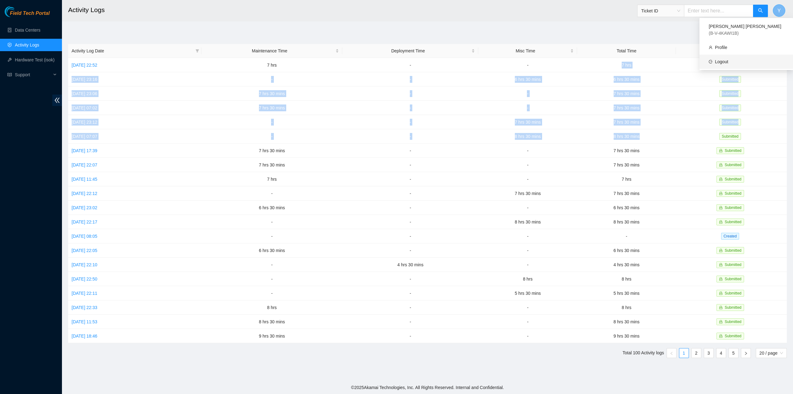  Describe the element at coordinates (722, 62) in the screenshot. I see `a: Logout` at that location.